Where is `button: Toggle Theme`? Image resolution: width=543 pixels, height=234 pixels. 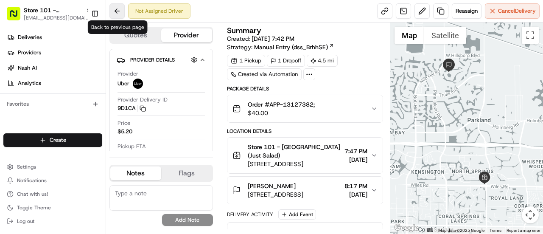 button: Toggle Theme is located at coordinates (53, 208).